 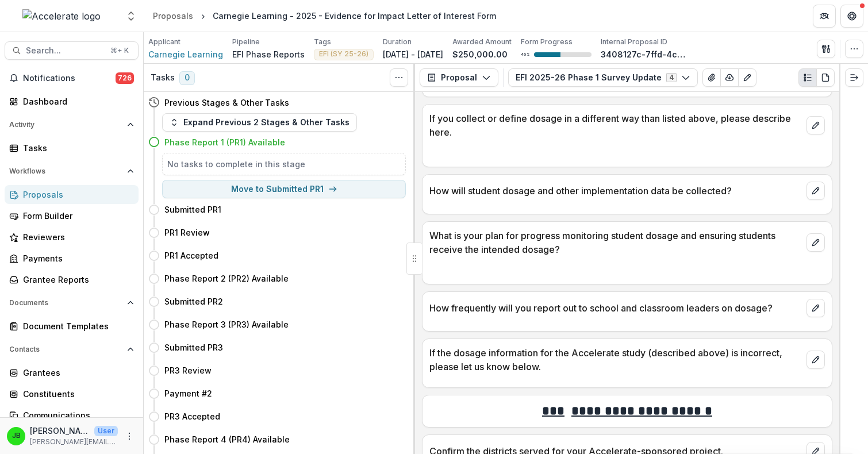 I want to click on p: 3408127c-7ffd-4c94-885d-1f216f231a42, so click(x=644, y=54).